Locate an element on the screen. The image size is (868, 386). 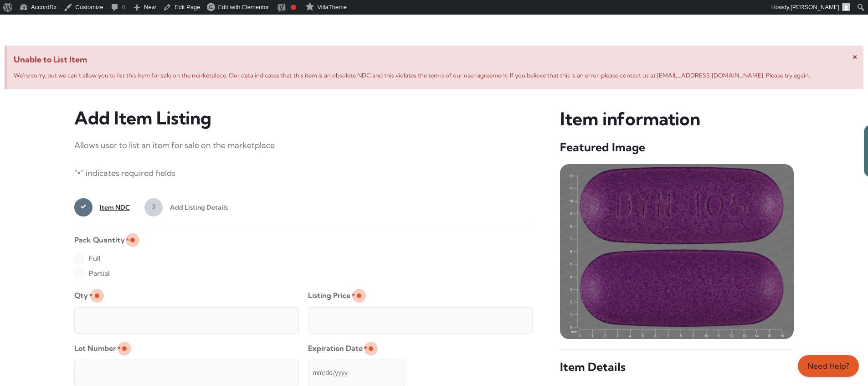
span: Item NDC is located at coordinates (111, 208).